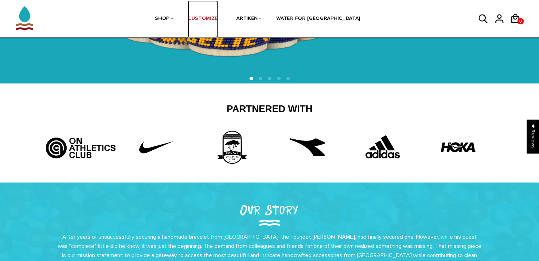 The height and width of the screenshot is (261, 539). Describe the element at coordinates (533, 136) in the screenshot. I see `div: Click to open Judge.me floating reviews tab` at that location.